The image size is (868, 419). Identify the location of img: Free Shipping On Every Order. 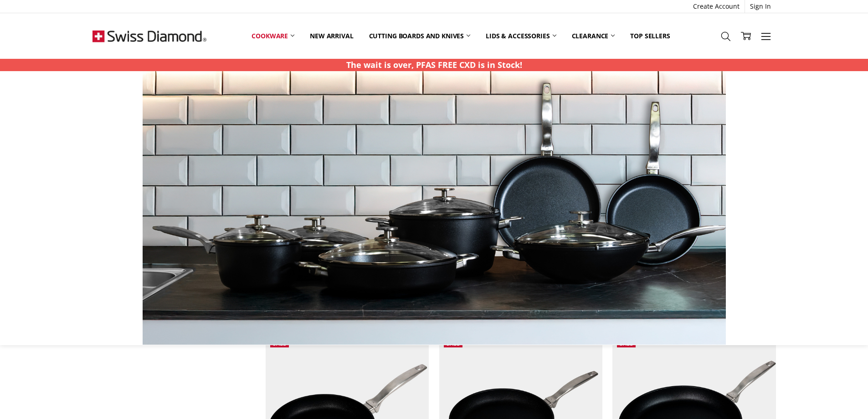
(149, 36).